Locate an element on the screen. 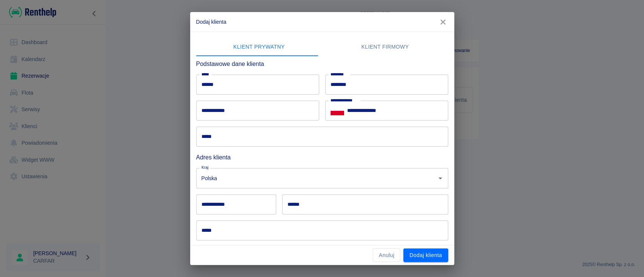 Image resolution: width=644 pixels, height=277 pixels. h2: Dodaj klienta is located at coordinates (322, 22).